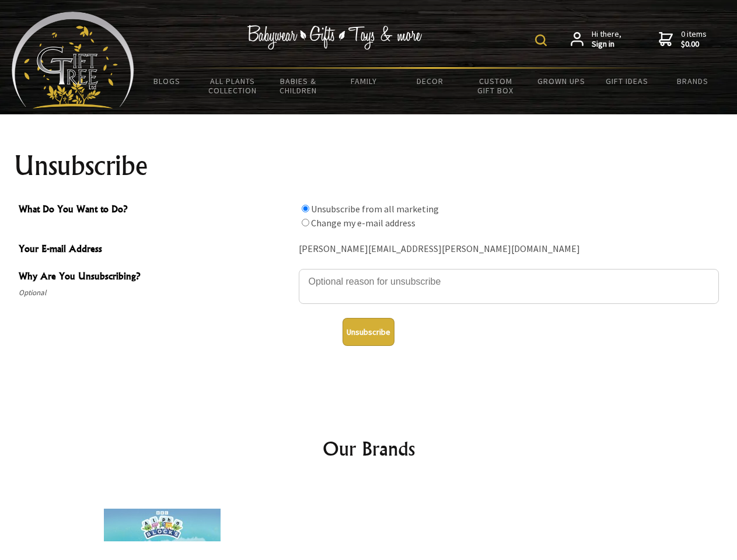 The image size is (737, 560). I want to click on span: Why Are You Unsubscribing?, so click(156, 277).